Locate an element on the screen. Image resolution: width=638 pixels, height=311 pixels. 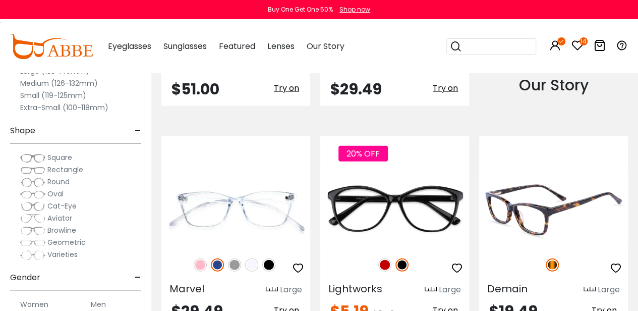
a: Tortoise Demain - Acetate ,Universal Bridge Fit is located at coordinates (553, 209).